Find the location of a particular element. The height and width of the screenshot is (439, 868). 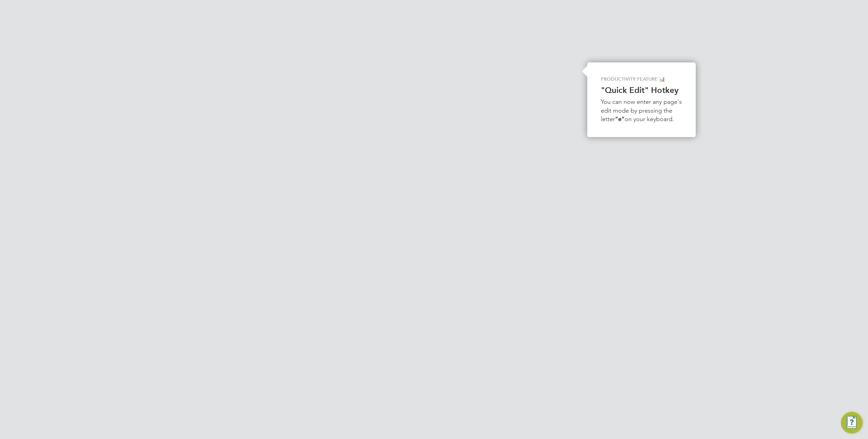

button: Engage Resource Center is located at coordinates (852, 423).